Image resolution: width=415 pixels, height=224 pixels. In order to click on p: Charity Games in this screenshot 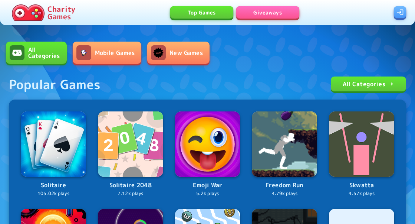, I will do `click(61, 13)`.